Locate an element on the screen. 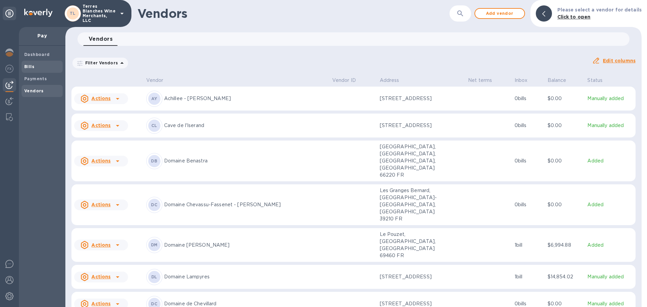 The width and height of the screenshot is (647, 307). p: Balance is located at coordinates (557, 80).